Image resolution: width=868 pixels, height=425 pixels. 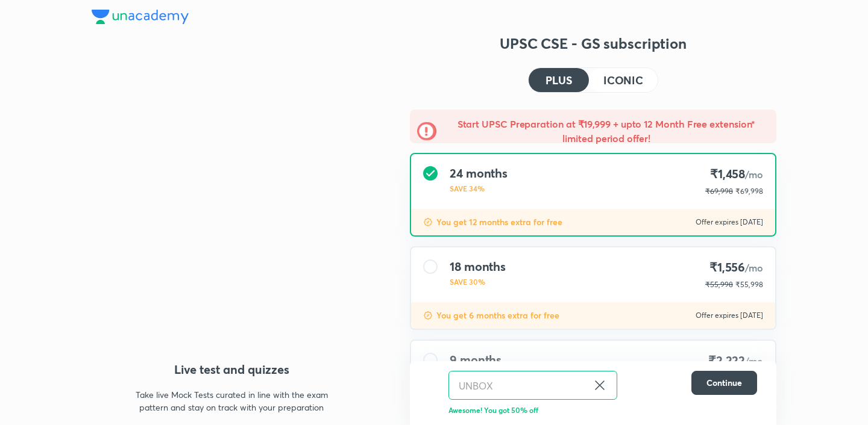 I want to click on span: Continue, so click(x=724, y=383).